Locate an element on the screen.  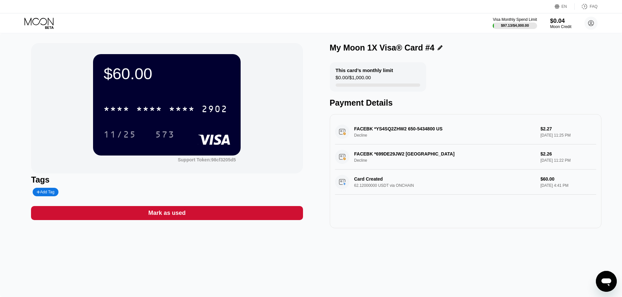
div: Moon Credit is located at coordinates (560, 27).